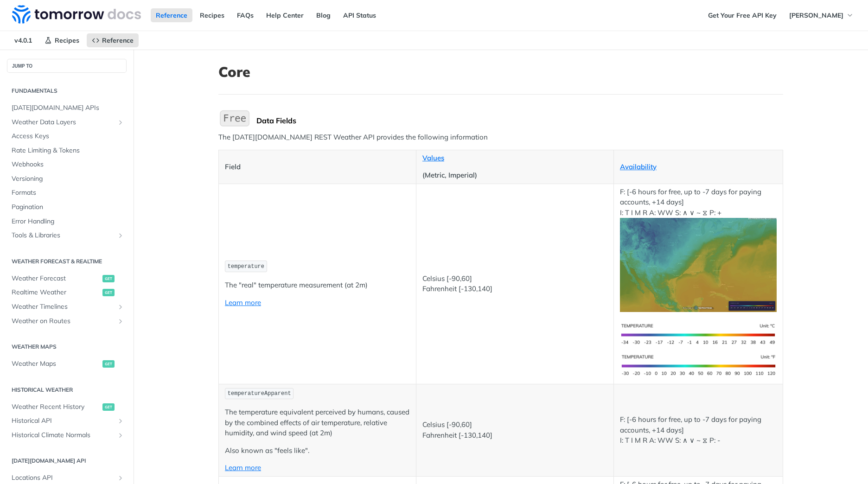  I want to click on span: Historical API, so click(63, 421).